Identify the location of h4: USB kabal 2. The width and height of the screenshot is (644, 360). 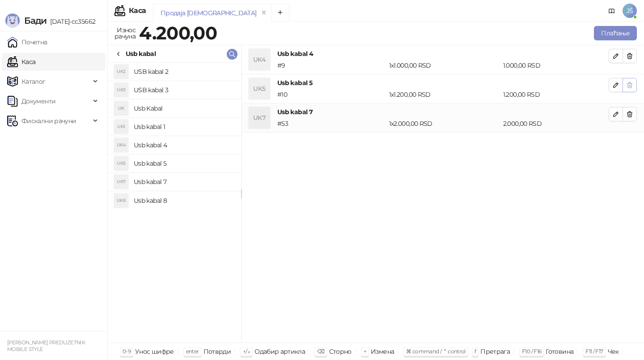
(184, 72).